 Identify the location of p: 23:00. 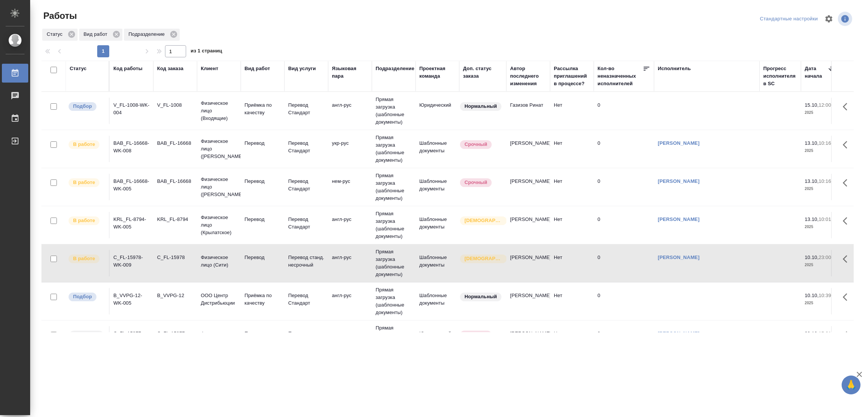
(825, 257).